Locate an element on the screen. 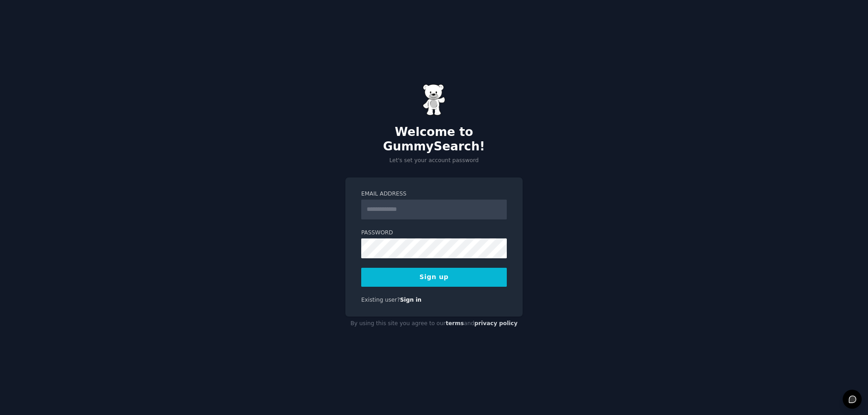  span: Existing user? is located at coordinates (381, 300).